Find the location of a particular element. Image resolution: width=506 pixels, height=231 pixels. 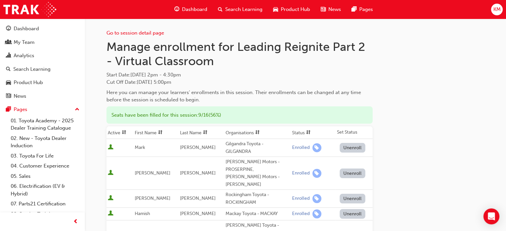

button: DashboardMy TeamAnalyticsSearch LearningProduct HubNews is located at coordinates (42, 62).